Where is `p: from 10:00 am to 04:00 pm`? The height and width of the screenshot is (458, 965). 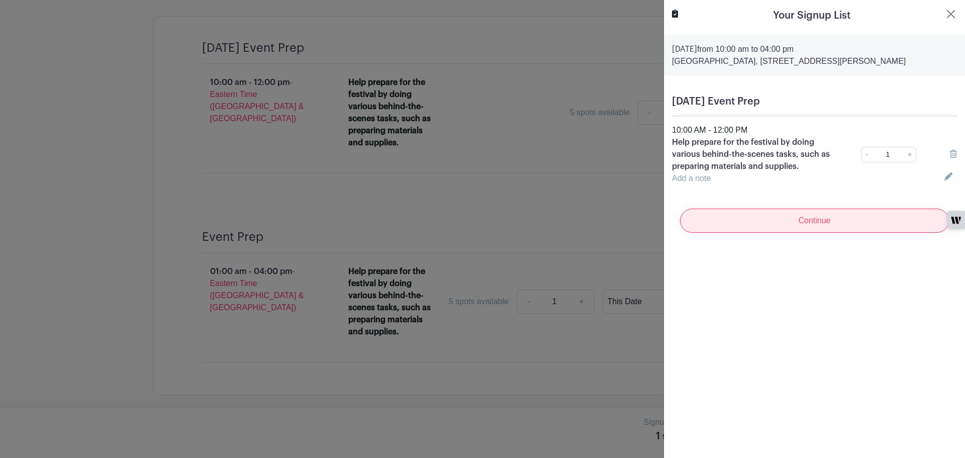 p: from 10:00 am to 04:00 pm is located at coordinates (815, 49).